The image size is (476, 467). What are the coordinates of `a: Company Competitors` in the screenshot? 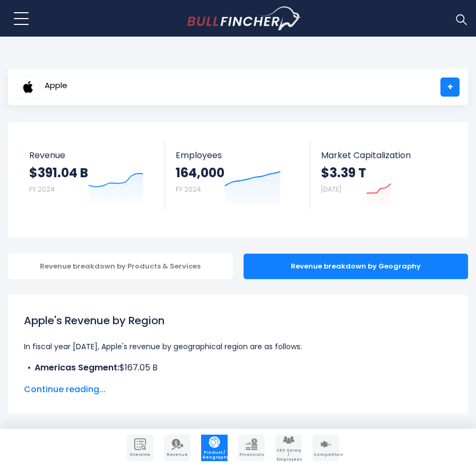 It's located at (326, 448).